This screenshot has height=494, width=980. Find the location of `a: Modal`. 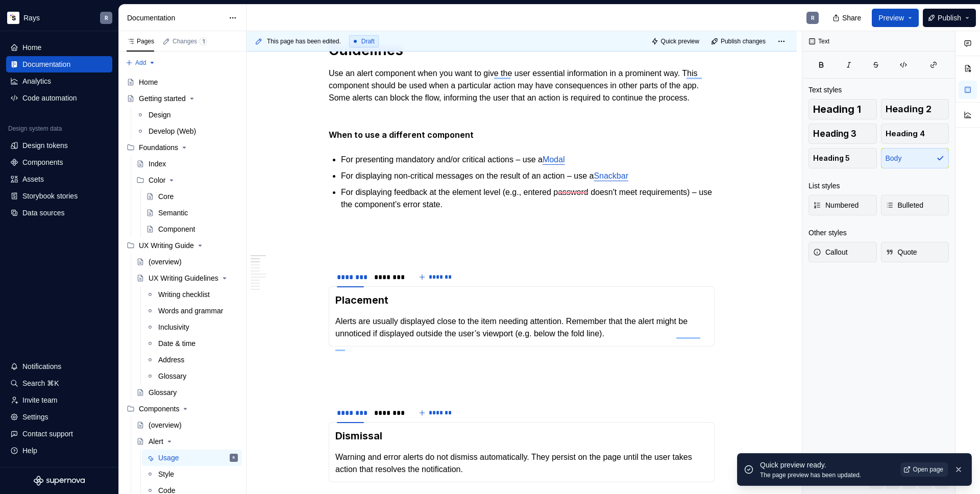

a: Modal is located at coordinates (554, 159).